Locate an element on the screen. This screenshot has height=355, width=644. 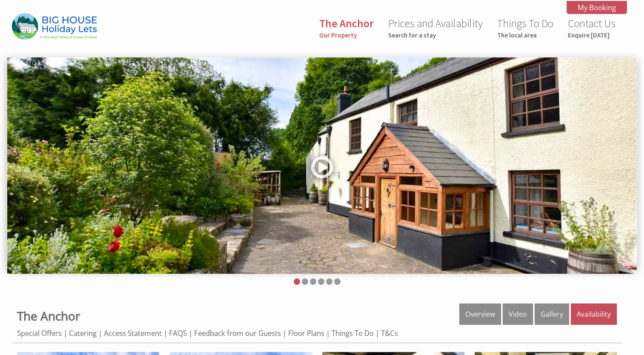
a: Things To DoThe local area is located at coordinates (525, 28).